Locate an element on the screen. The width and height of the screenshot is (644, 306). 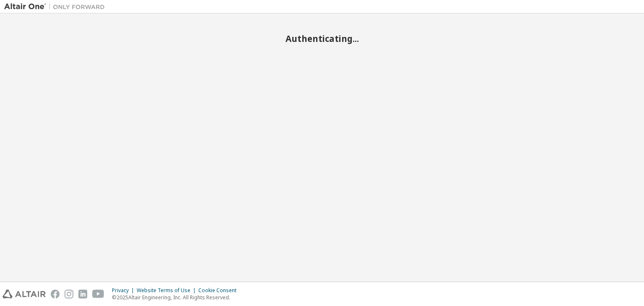
img: altair_logo.svg is located at coordinates (24, 294).